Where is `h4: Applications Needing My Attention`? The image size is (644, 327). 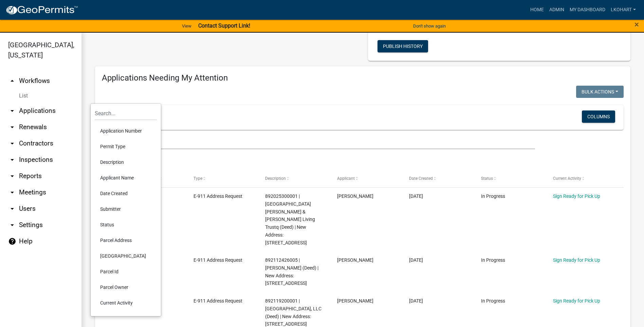 h4: Applications Needing My Attention is located at coordinates (363, 78).